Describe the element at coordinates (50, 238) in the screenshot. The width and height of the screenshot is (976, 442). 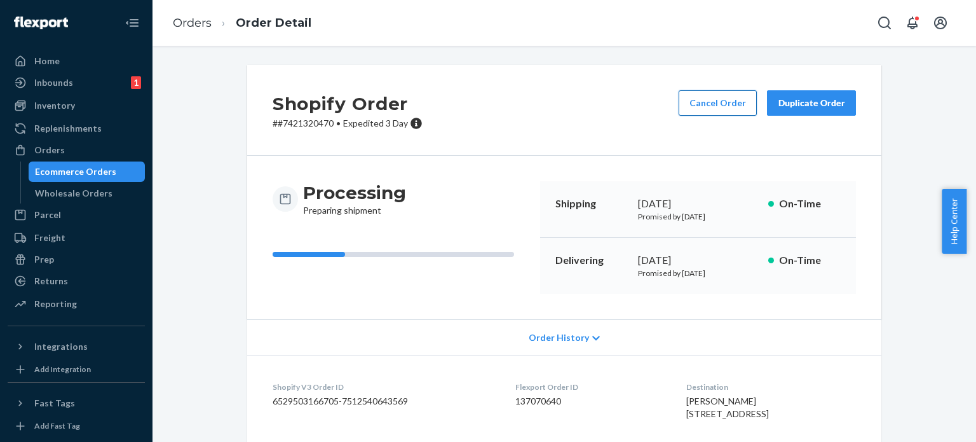
I see `div: Freight` at that location.